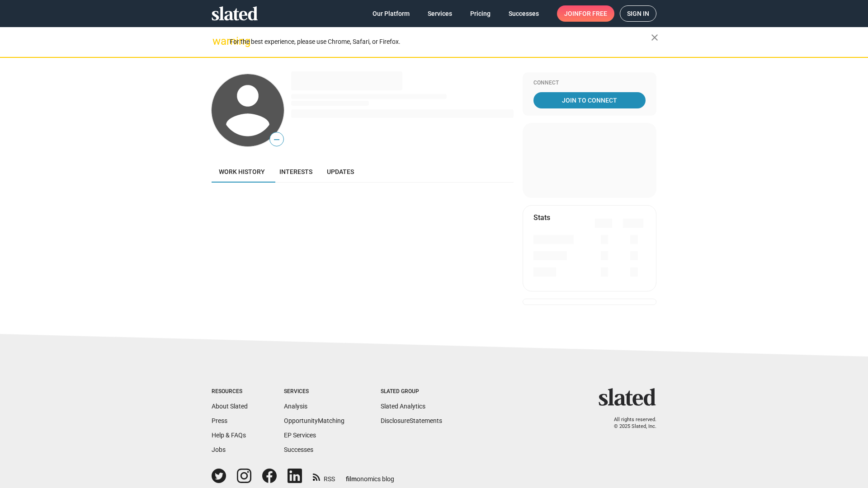 The image size is (868, 488). I want to click on div: Slated Group, so click(411, 392).